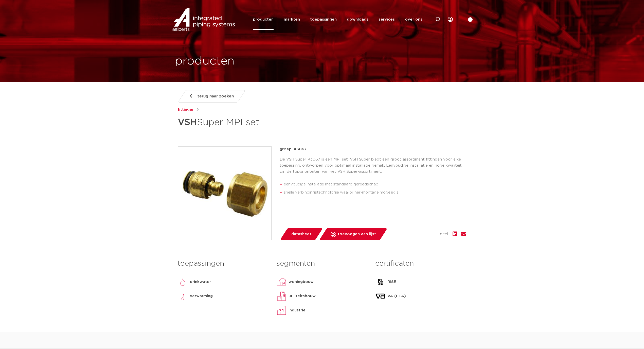 Image resolution: width=644 pixels, height=349 pixels. Describe the element at coordinates (215, 96) in the screenshot. I see `span: terug naar zoeken` at that location.